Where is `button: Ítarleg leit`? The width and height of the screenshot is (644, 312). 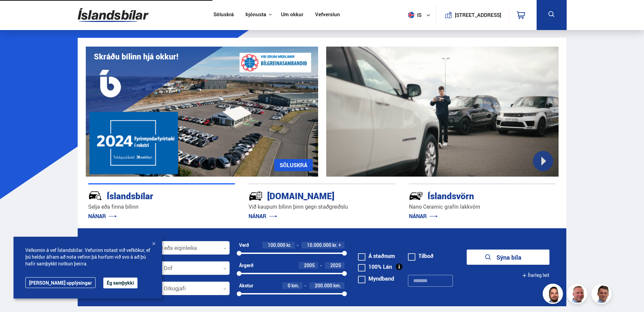
button: Ítarleg leit is located at coordinates (535, 275).